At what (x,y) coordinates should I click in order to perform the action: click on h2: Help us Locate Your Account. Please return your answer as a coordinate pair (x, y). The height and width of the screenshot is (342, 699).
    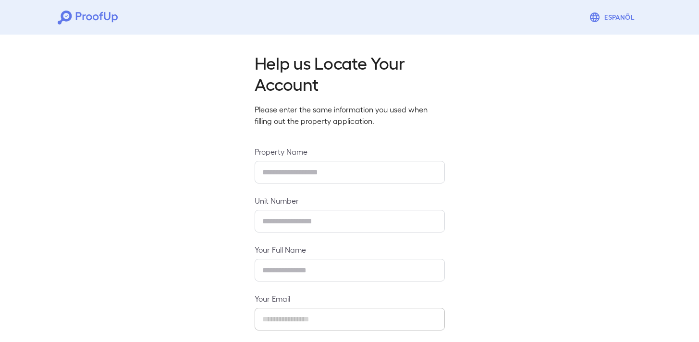
    Looking at the image, I should click on (350, 73).